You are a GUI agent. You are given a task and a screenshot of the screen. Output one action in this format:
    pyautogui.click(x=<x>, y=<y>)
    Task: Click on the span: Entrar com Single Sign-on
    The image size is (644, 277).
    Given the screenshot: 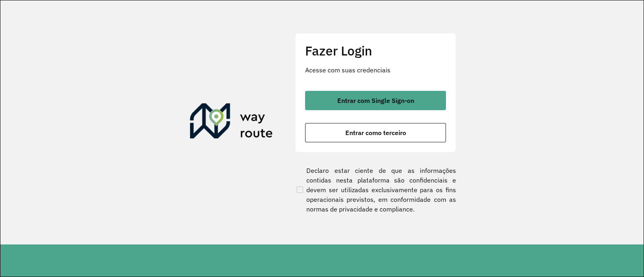 What is the action you would take?
    pyautogui.click(x=376, y=101)
    